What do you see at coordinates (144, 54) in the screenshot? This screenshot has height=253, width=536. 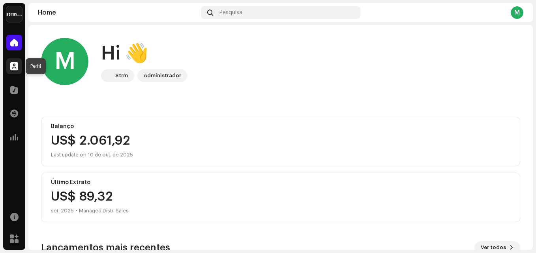 I see `div: Hi 👋` at bounding box center [144, 54].